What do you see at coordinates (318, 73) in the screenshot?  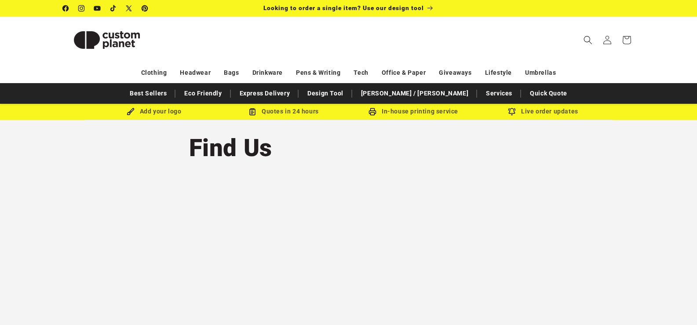 I see `a: Pens & Writing` at bounding box center [318, 73].